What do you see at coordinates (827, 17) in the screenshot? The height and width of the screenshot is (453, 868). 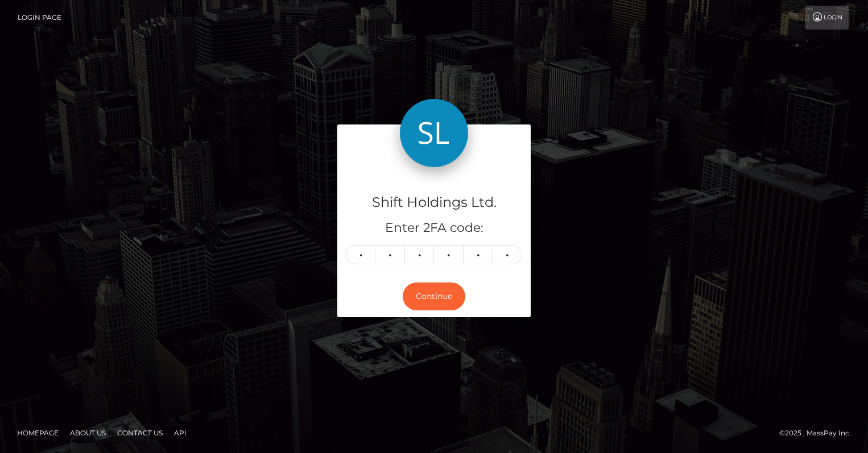 I see `a: Login` at bounding box center [827, 17].